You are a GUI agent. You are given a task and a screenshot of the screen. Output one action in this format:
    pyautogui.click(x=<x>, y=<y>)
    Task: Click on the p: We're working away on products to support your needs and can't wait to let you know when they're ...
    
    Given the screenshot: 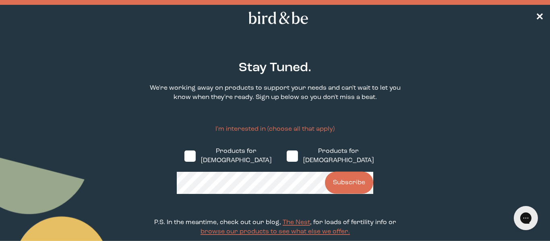 What is the action you would take?
    pyautogui.click(x=275, y=93)
    